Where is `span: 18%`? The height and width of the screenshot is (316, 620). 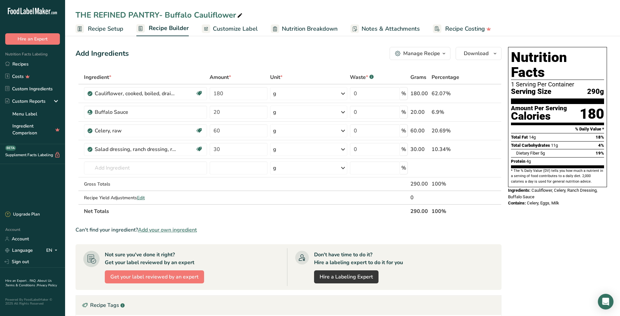
span: 18% is located at coordinates (600, 137).